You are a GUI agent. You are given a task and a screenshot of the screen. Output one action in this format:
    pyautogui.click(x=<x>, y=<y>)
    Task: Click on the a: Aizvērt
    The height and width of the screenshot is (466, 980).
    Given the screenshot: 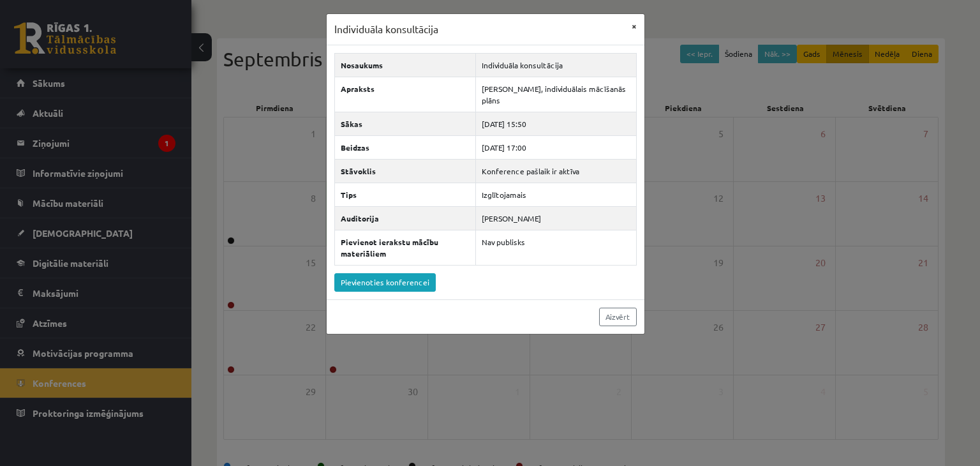 What is the action you would take?
    pyautogui.click(x=618, y=317)
    